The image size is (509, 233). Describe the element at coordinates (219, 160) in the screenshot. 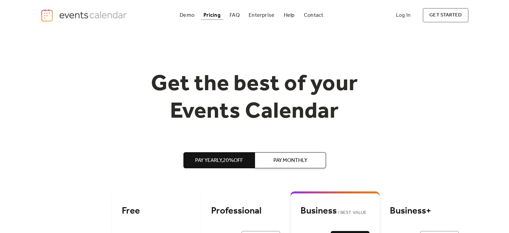

I see `button: Pay Yearly,20%off` at that location.